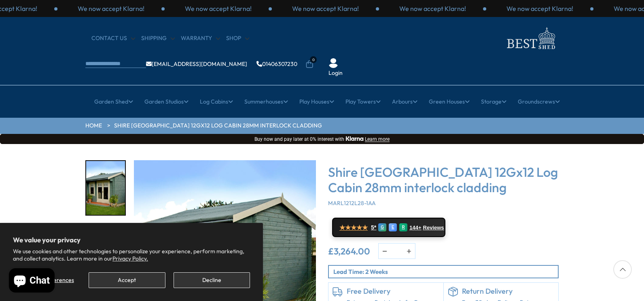 Image resolution: width=644 pixels, height=301 pixels. I want to click on div: 1 / 18, so click(106, 188).